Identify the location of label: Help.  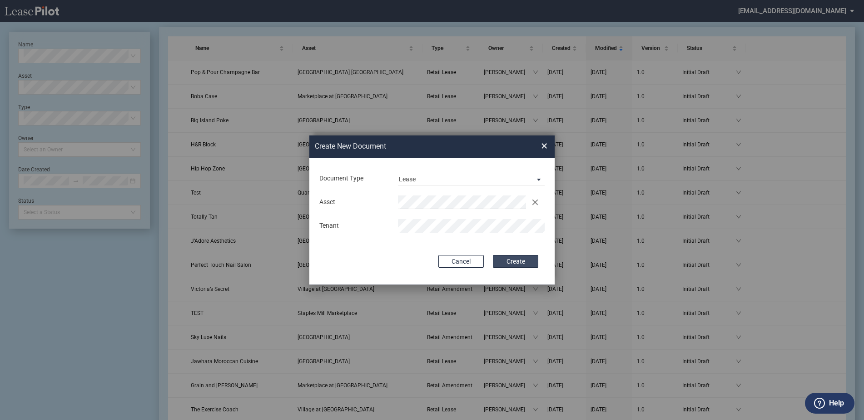
(837, 403).